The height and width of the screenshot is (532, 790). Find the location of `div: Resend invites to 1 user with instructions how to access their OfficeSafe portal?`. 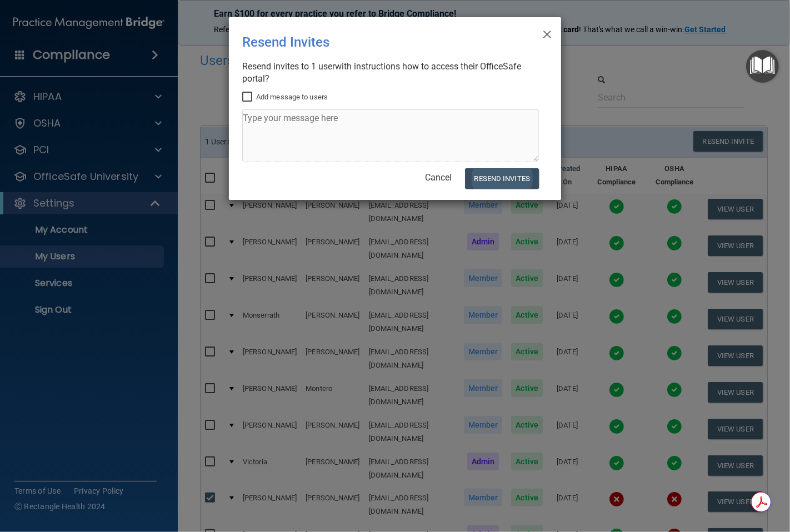

div: Resend invites to 1 user with instructions how to access their OfficeSafe portal? is located at coordinates (391, 72).